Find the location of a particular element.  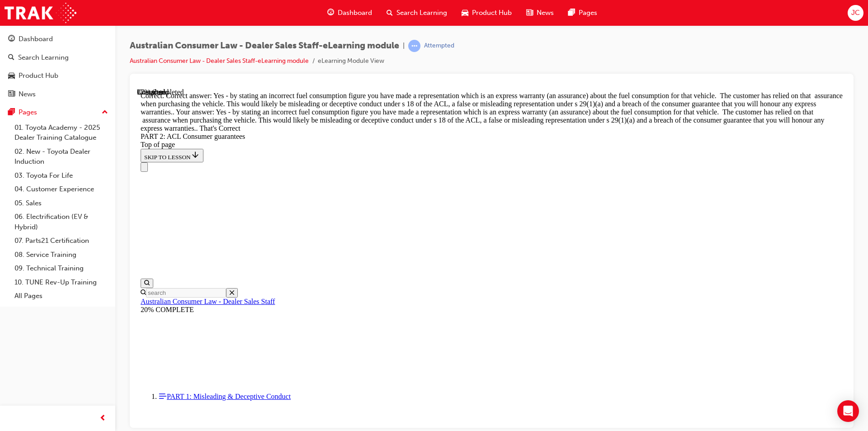

button: SKIP TO LESSON is located at coordinates (35, 67).